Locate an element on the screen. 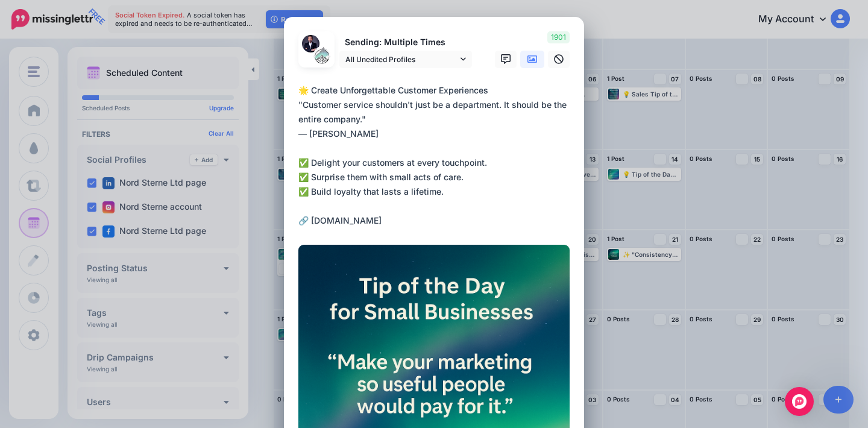  img: 492711823_122215158740140815_1919012089289996530_n-bsa153654.jpg is located at coordinates (322, 55).